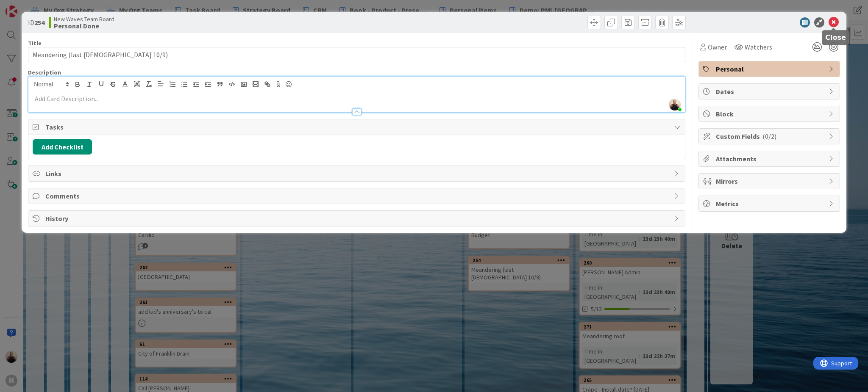  Describe the element at coordinates (357, 196) in the screenshot. I see `span: Comments` at that location.